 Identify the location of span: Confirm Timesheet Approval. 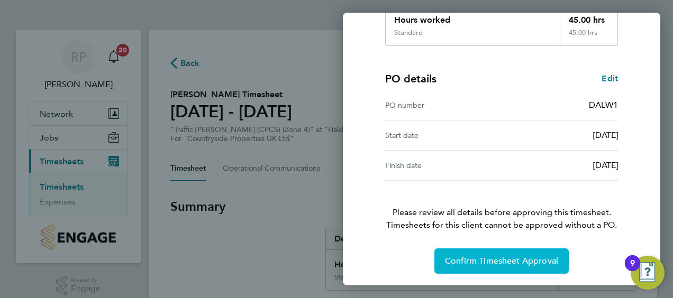
(501, 261).